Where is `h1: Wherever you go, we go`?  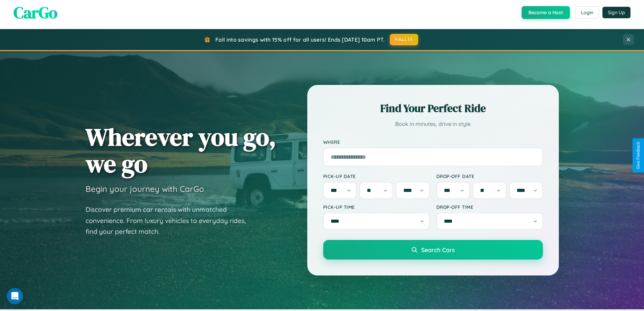
h1: Wherever you go, we go is located at coordinates (180, 151).